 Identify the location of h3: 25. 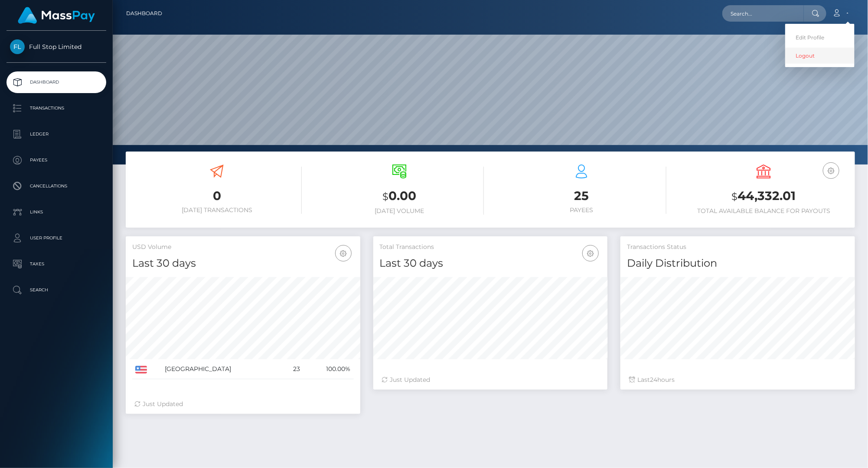
(582, 196).